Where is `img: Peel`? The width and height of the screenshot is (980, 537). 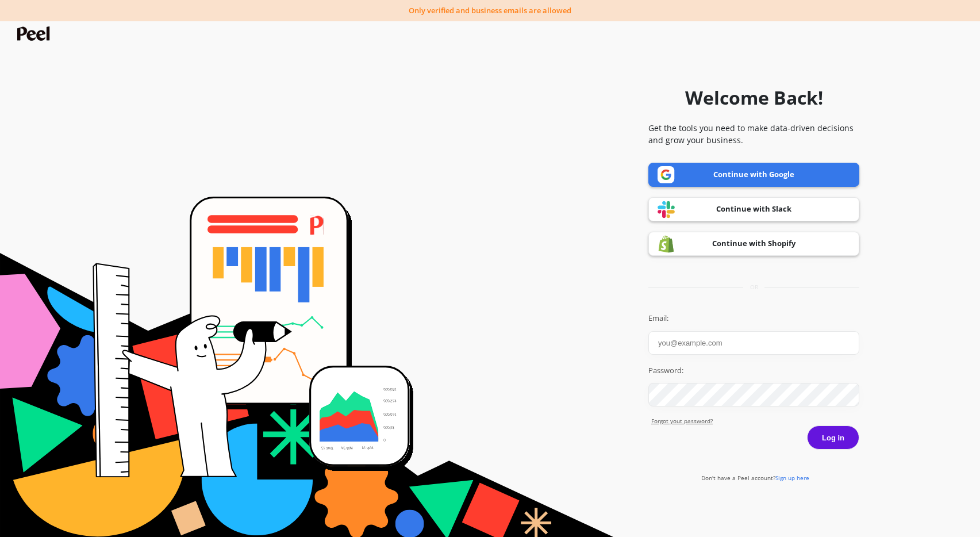 img: Peel is located at coordinates (35, 34).